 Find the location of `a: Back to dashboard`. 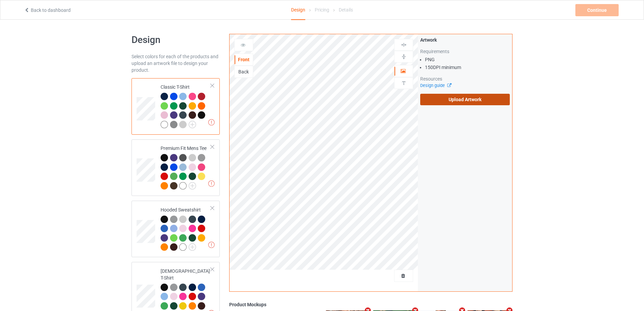

a: Back to dashboard is located at coordinates (47, 10).